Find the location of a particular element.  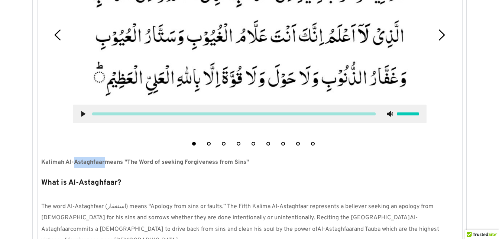

button: 8 of 9 is located at coordinates (298, 144).